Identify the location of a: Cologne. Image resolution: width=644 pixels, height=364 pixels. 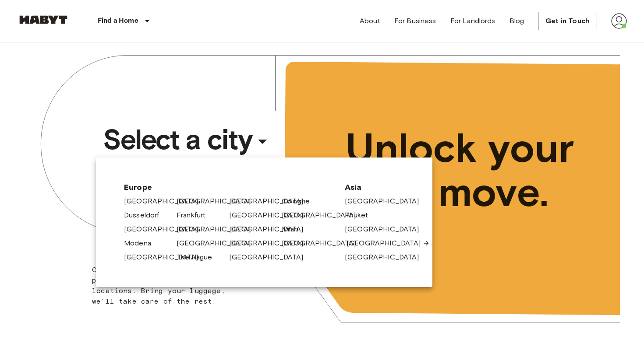
(300, 202).